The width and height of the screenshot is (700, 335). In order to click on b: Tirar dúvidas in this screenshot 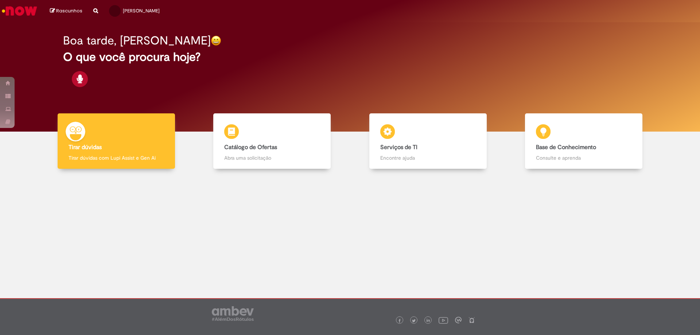, I will do `click(85, 147)`.